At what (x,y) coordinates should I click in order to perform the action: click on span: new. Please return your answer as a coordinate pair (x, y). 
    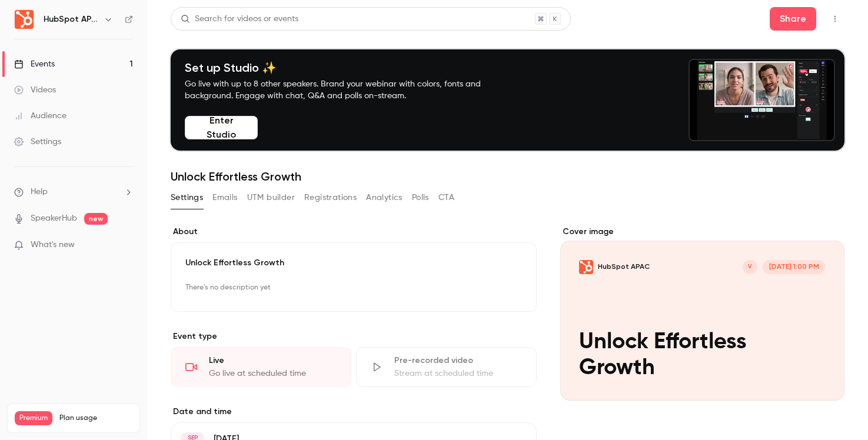
    Looking at the image, I should click on (96, 219).